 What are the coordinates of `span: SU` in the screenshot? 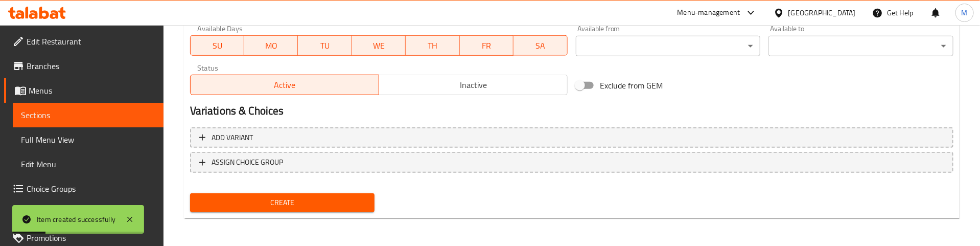 It's located at (217, 45).